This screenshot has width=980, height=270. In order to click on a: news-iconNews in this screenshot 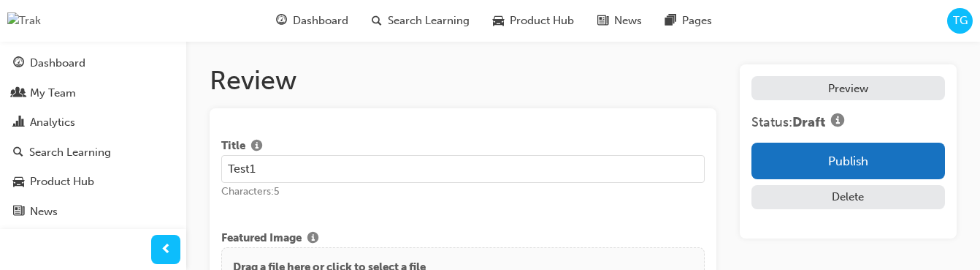, I will do `click(620, 21)`.